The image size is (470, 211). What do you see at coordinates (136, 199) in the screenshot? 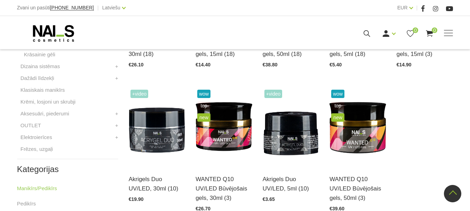
I see `span: €19.90` at bounding box center [136, 199].